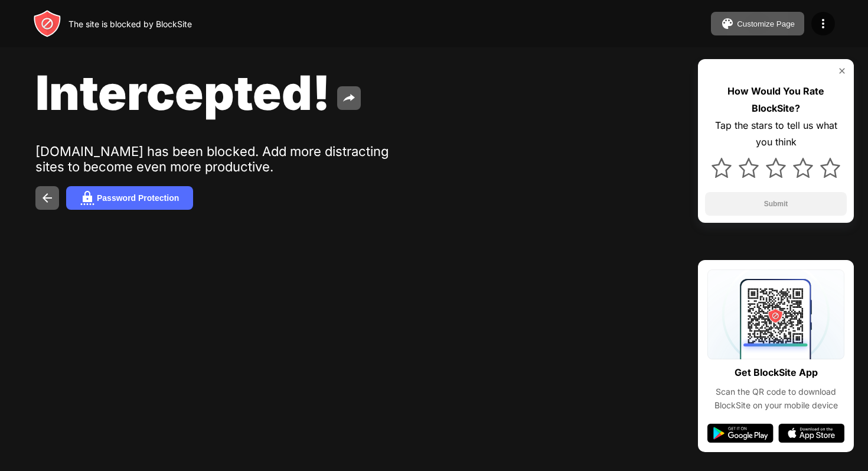 The image size is (868, 471). Describe the element at coordinates (823, 23) in the screenshot. I see `img: menu-icon.svg` at that location.